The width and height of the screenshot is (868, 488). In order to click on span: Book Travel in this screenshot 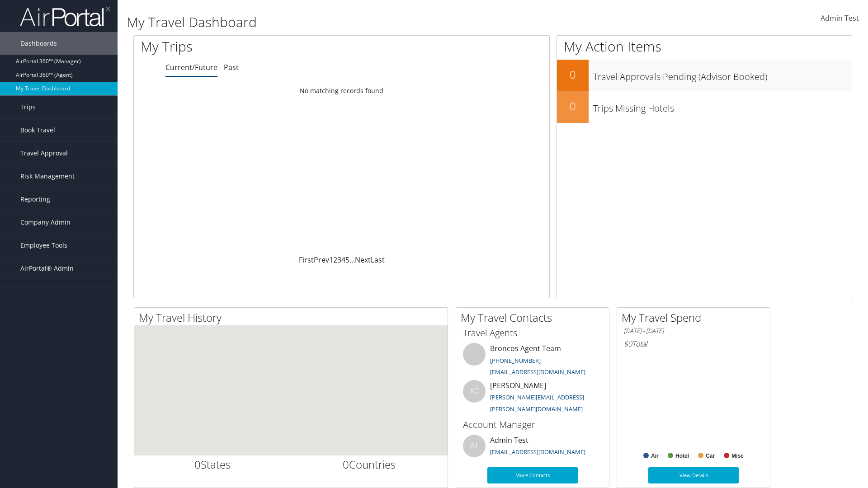, I will do `click(38, 130)`.